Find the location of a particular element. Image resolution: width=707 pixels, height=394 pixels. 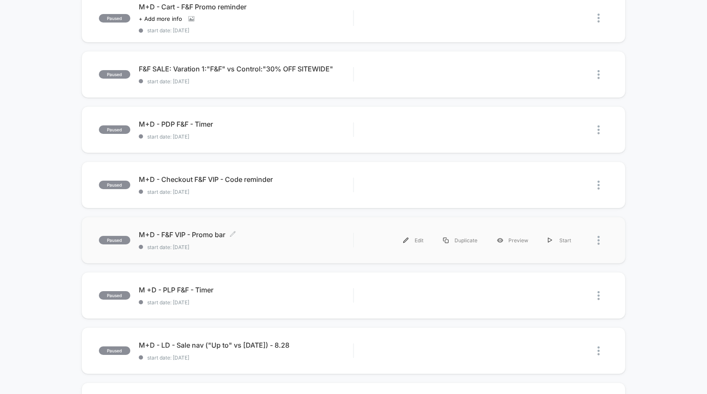

span: M+D - Checkout F&F VIP - Code reminder is located at coordinates (246, 179).